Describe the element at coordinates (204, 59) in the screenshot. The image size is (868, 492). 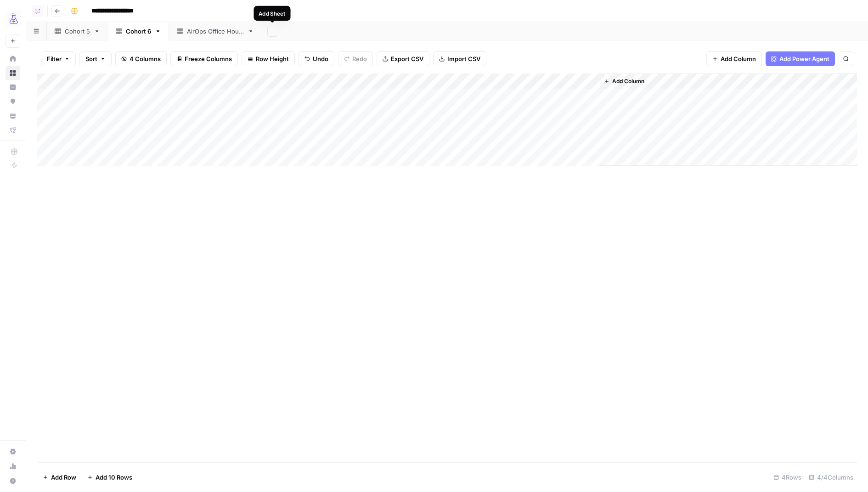
I see `button: Freeze Columns` at that location.